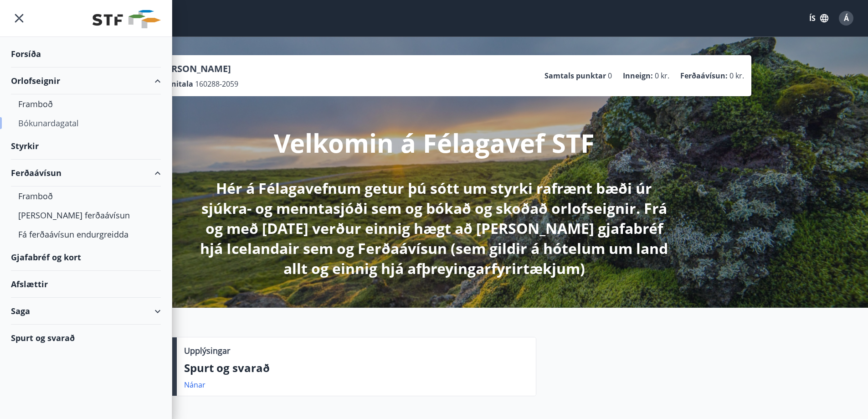 The width and height of the screenshot is (868, 419). Describe the element at coordinates (434, 228) in the screenshot. I see `p: Hér á Félagavefnum getur þú sótt um styrki rafrænt bæði úr sjúkra- og menntasjóði sem og bókað og...` at that location.